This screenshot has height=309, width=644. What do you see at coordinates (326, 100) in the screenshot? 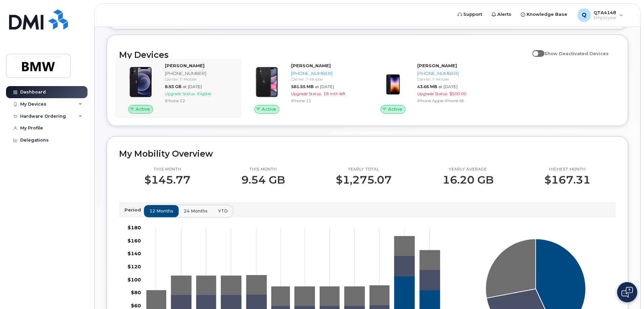
I see `div: iPhone 11` at bounding box center [326, 100].